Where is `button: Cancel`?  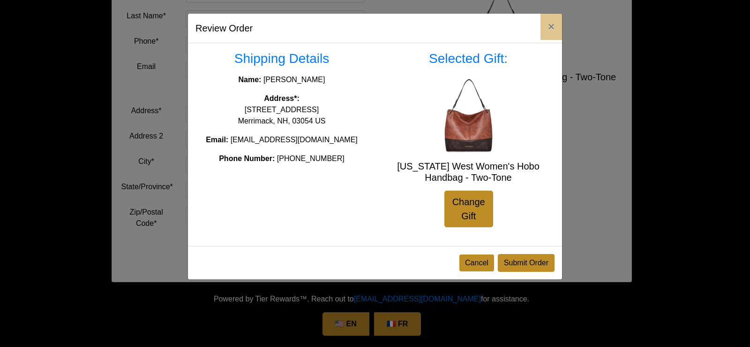 button: Cancel is located at coordinates (477, 263).